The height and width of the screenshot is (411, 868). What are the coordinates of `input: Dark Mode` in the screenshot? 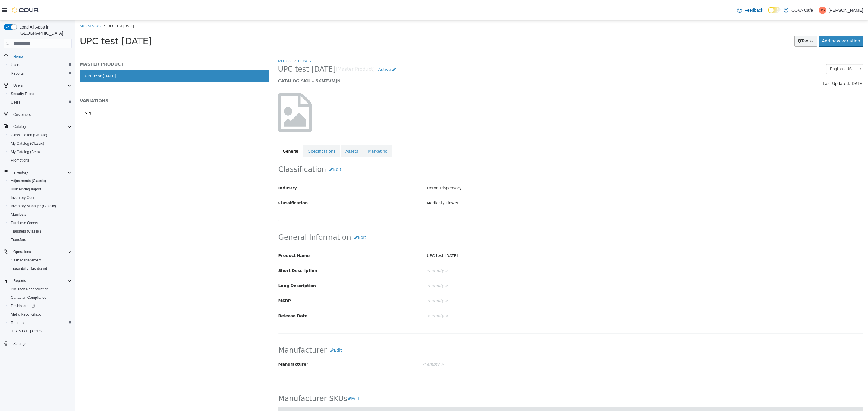 It's located at (774, 10).